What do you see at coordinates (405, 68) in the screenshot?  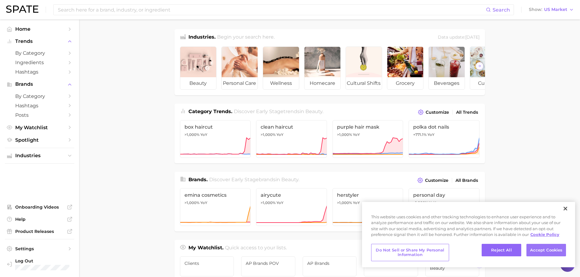 I see `a: grocery` at bounding box center [405, 68].